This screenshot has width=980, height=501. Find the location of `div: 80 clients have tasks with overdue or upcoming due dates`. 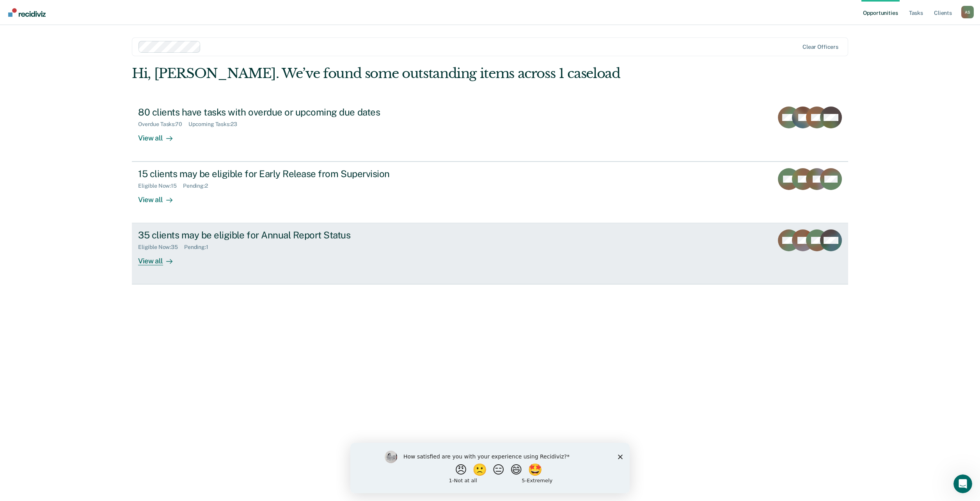

div: 80 clients have tasks with overdue or upcoming due dates is located at coordinates (275, 112).